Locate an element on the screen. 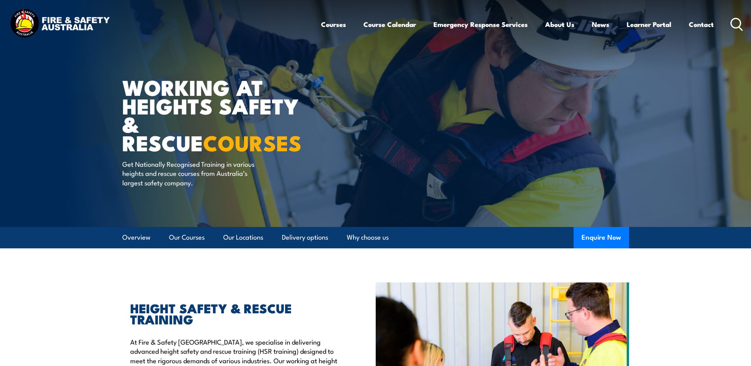 The image size is (751, 366). button: Enquire Now is located at coordinates (601, 238).